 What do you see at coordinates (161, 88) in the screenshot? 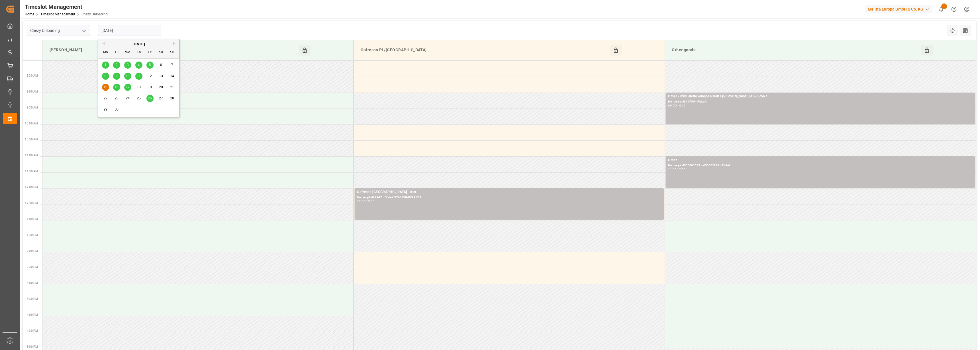
I see `div: Choose Saturday, September 20th, 2025` at bounding box center [161, 88].